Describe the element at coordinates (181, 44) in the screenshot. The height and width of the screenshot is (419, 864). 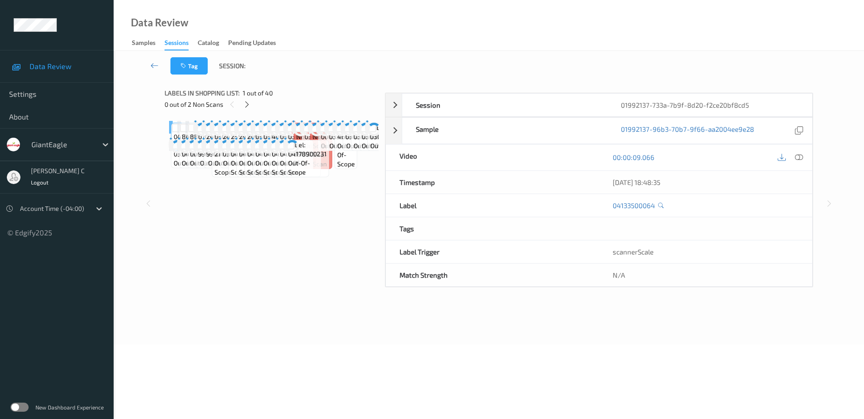
I see `a: Sessions` at that location.